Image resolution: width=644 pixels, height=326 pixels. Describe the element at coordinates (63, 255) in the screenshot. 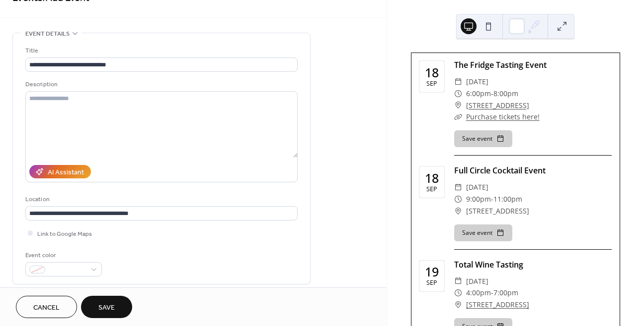

I see `div: Event color` at that location.